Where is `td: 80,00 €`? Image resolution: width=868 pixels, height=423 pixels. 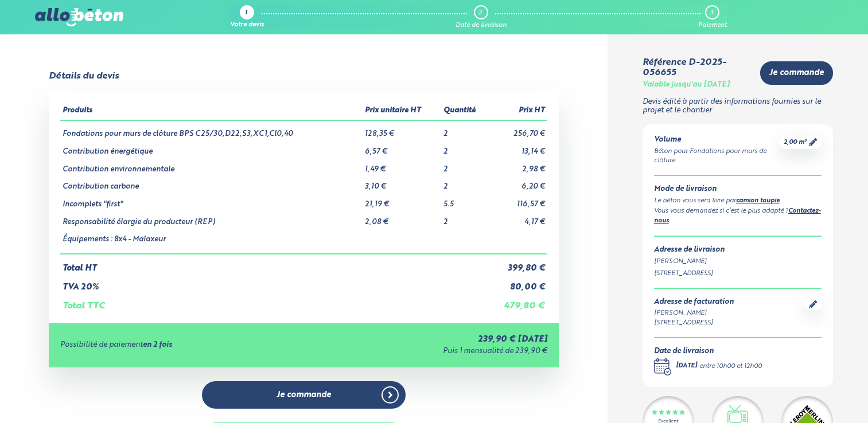
td: 80,00 € is located at coordinates (518, 282).